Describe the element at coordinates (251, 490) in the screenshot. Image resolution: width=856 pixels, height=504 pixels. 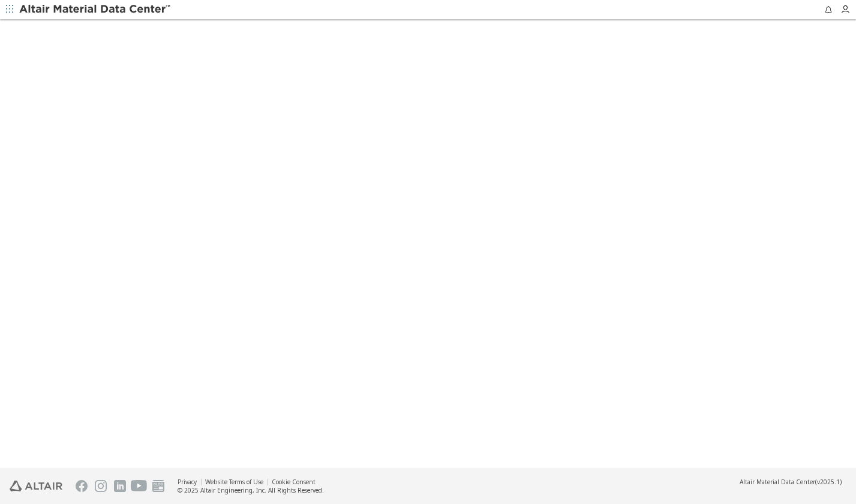
I see `div: © 2025 Altair Engineering, Inc. All Rights Reserved.` at that location.